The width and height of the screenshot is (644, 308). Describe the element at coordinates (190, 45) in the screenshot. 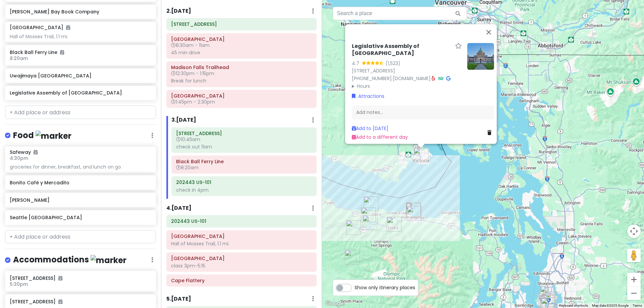

I see `span: 8:30am - 11am` at that location.